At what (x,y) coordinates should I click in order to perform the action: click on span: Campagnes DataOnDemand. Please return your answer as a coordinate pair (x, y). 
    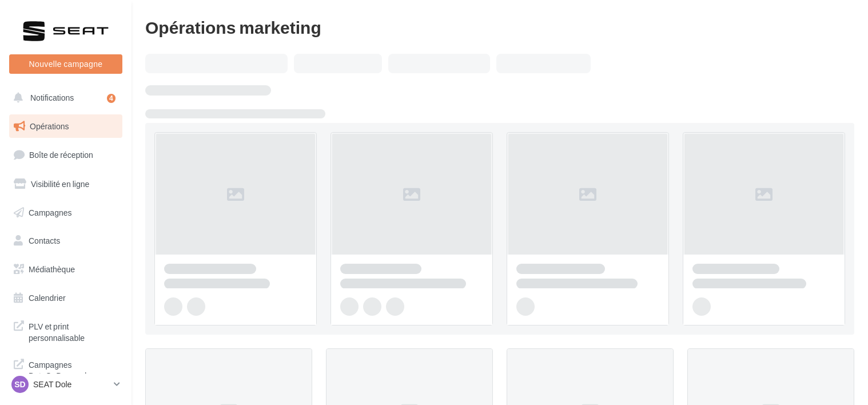
    Looking at the image, I should click on (73, 369).